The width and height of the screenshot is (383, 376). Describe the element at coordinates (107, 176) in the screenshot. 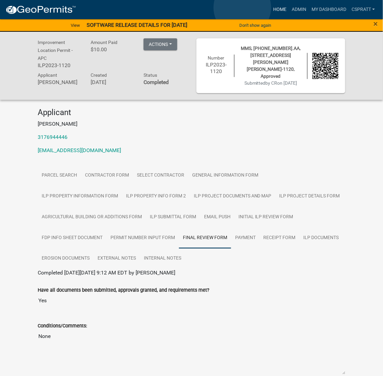

I see `a: Contractor Form` at that location.